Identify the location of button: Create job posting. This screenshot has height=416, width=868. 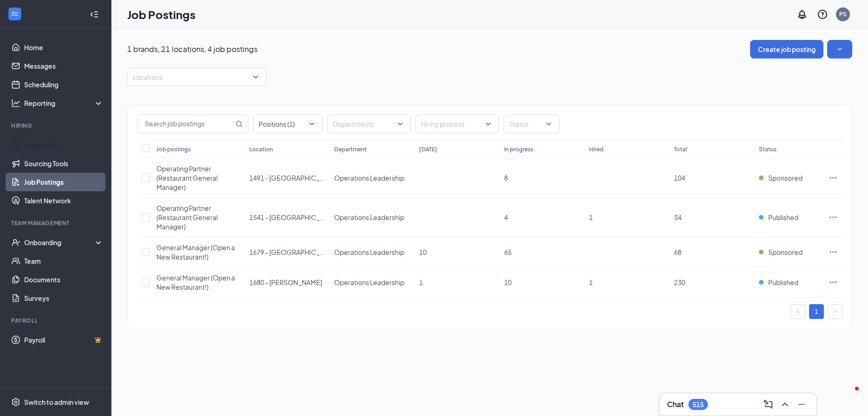
(786, 49).